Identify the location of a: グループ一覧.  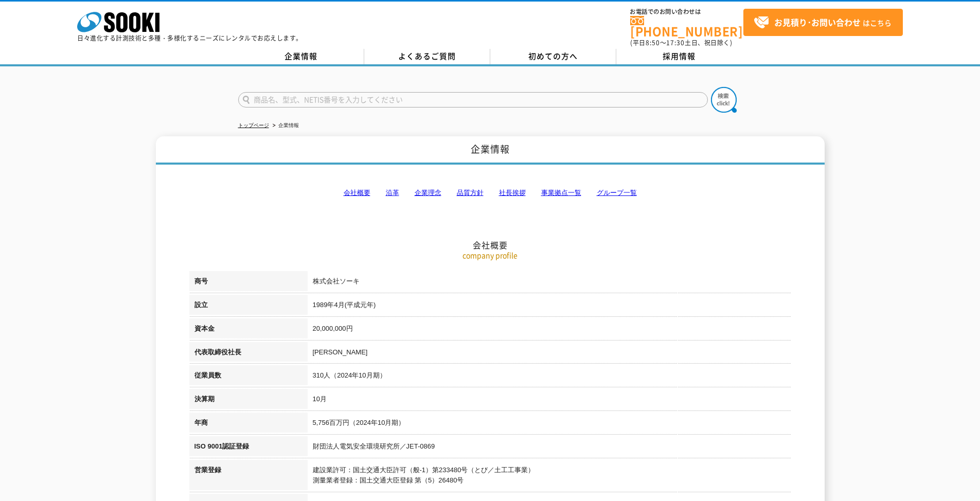
(616, 192).